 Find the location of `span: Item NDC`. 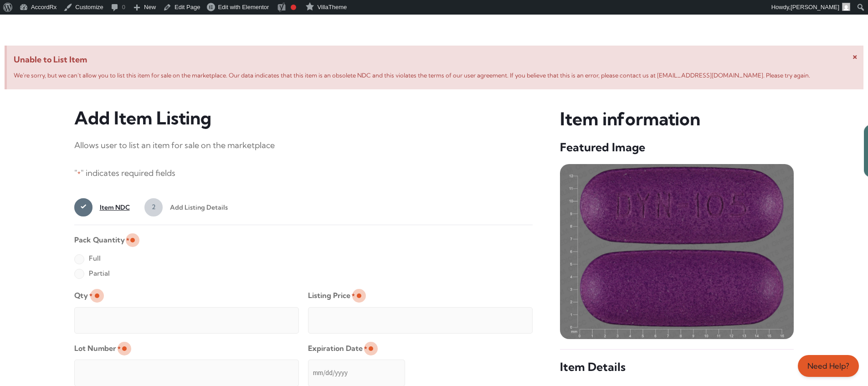

span: Item NDC is located at coordinates (111, 207).